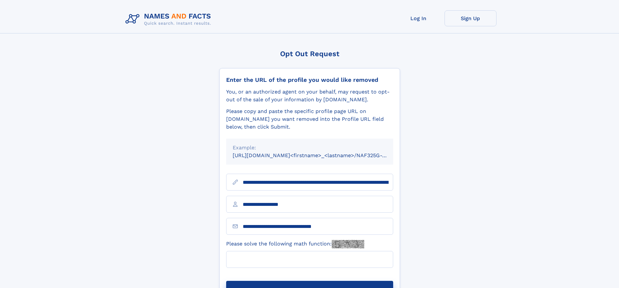 The height and width of the screenshot is (288, 619). Describe the element at coordinates (310, 148) in the screenshot. I see `div: Example:` at that location.